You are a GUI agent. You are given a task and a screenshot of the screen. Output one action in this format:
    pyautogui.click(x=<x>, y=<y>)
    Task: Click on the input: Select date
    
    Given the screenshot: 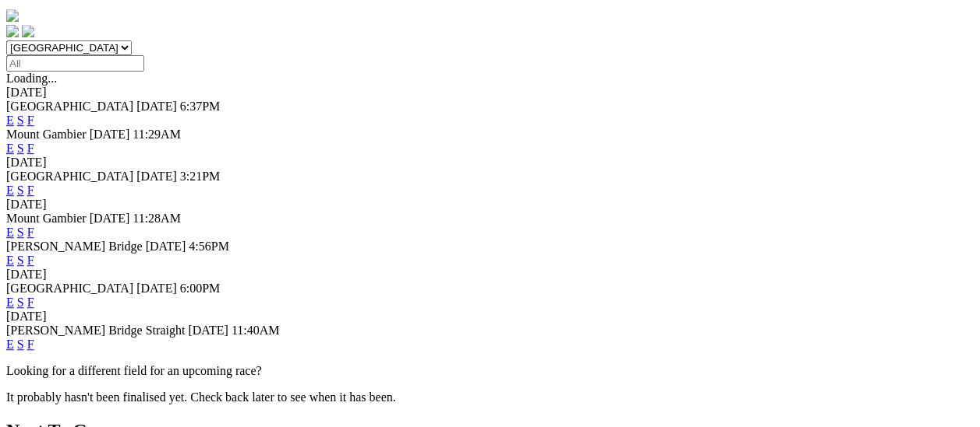 What is the action you would take?
    pyautogui.click(x=74, y=64)
    